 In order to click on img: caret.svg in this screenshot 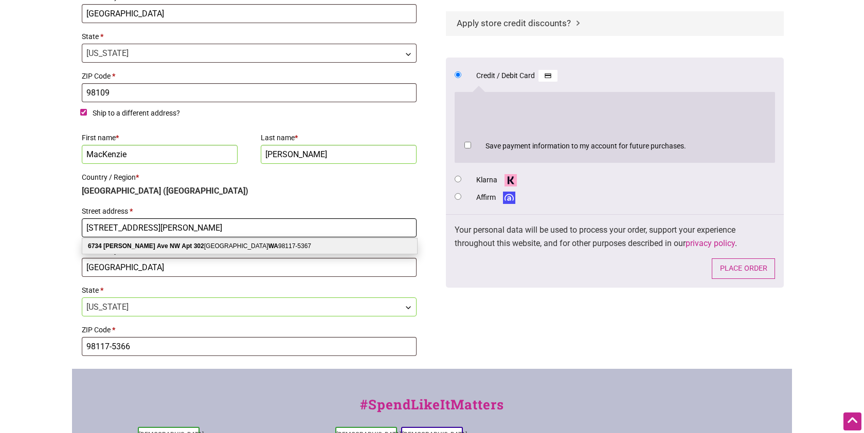, I will do `click(578, 23)`.